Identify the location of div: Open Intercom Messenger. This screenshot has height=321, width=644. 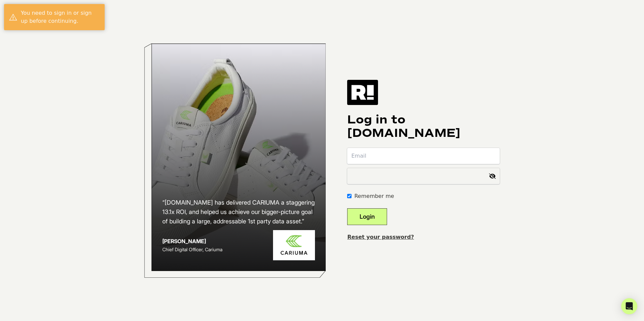
(629, 306).